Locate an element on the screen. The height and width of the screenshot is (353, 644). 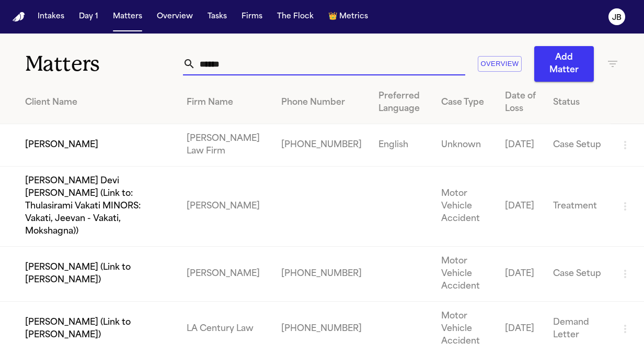
button: Day 1 is located at coordinates (88, 17).